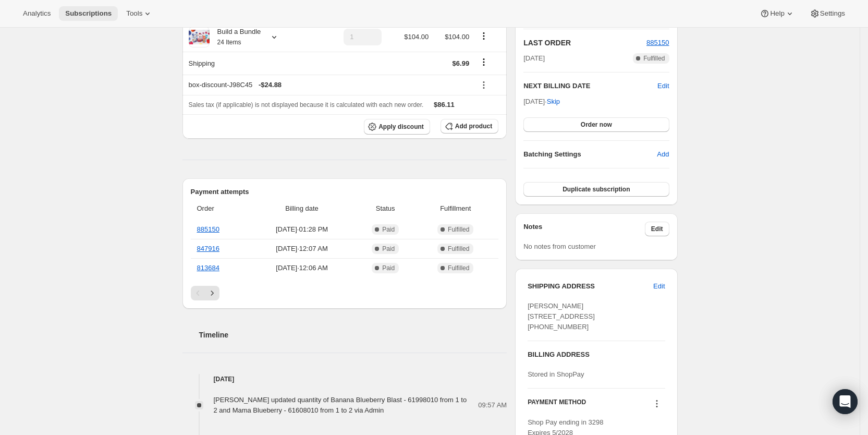 This screenshot has width=868, height=435. What do you see at coordinates (483, 36) in the screenshot?
I see `button: Product actions` at bounding box center [483, 36].